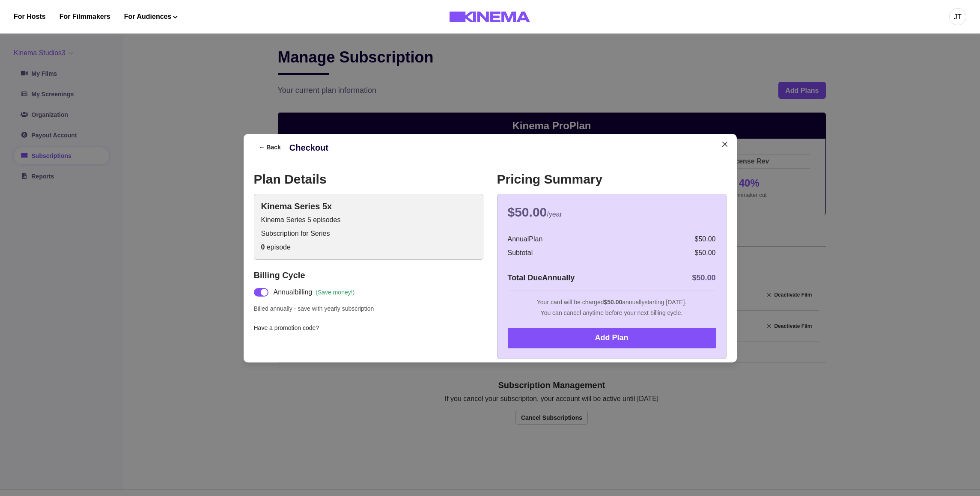  I want to click on button: Add Plan, so click(612, 338).